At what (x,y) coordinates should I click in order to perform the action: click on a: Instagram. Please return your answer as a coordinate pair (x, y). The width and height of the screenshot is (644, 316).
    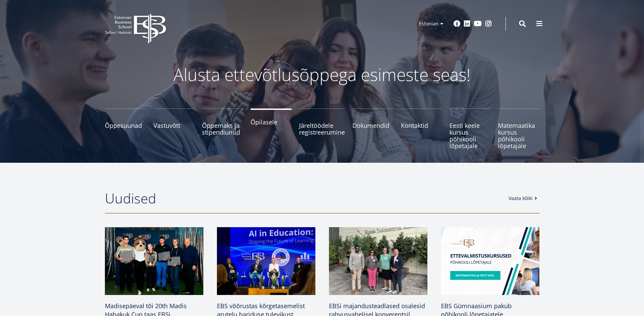
    Looking at the image, I should click on (488, 24).